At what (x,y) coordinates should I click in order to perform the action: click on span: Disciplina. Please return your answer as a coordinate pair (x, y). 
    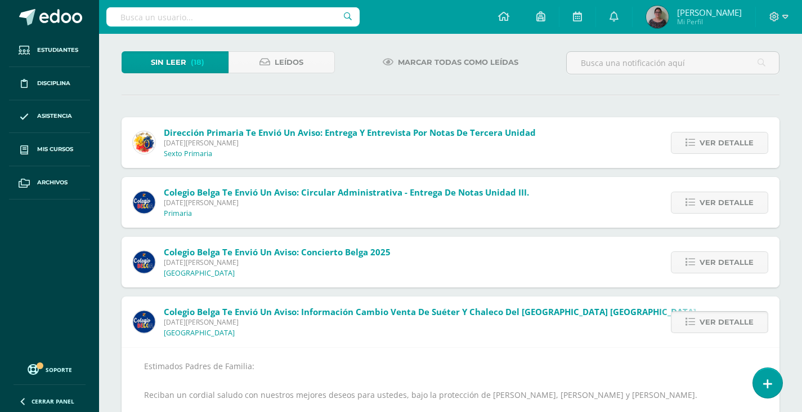
    Looking at the image, I should click on (53, 83).